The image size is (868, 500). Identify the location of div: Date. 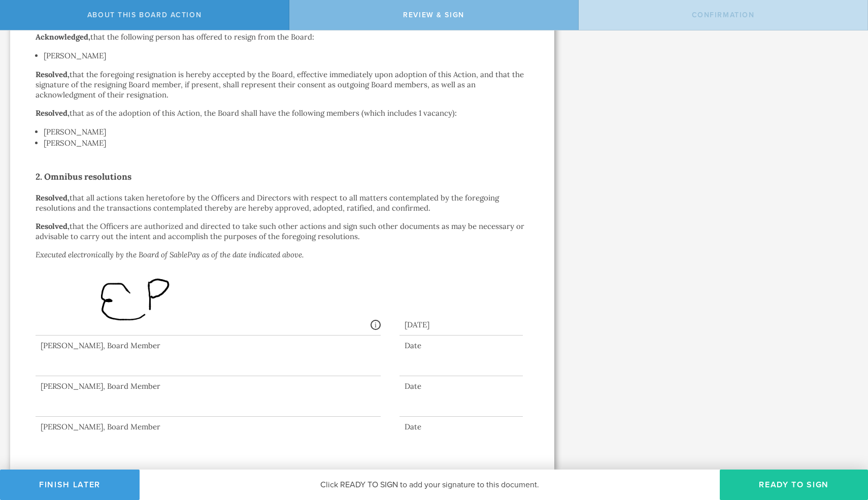
(461, 427).